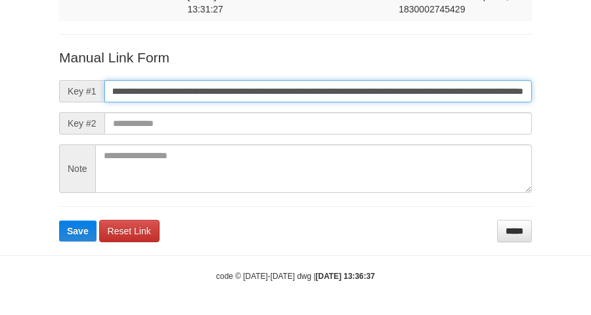  I want to click on span: Key #1, so click(81, 91).